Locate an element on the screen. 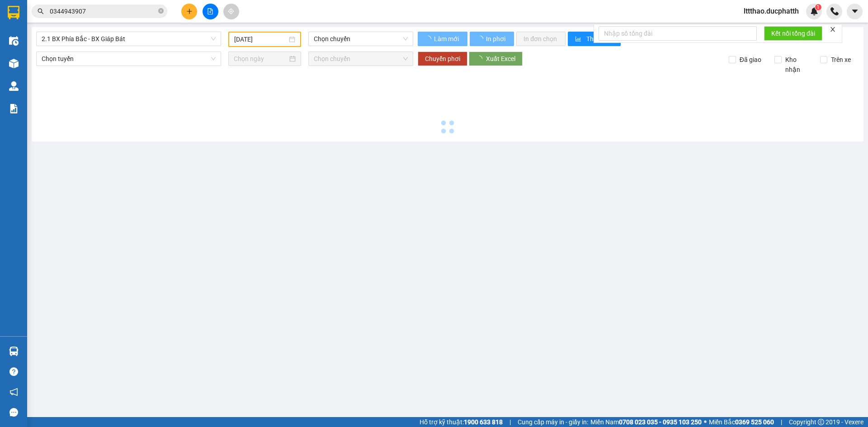 This screenshot has height=427, width=868. span: Miền Bắc is located at coordinates (741, 421).